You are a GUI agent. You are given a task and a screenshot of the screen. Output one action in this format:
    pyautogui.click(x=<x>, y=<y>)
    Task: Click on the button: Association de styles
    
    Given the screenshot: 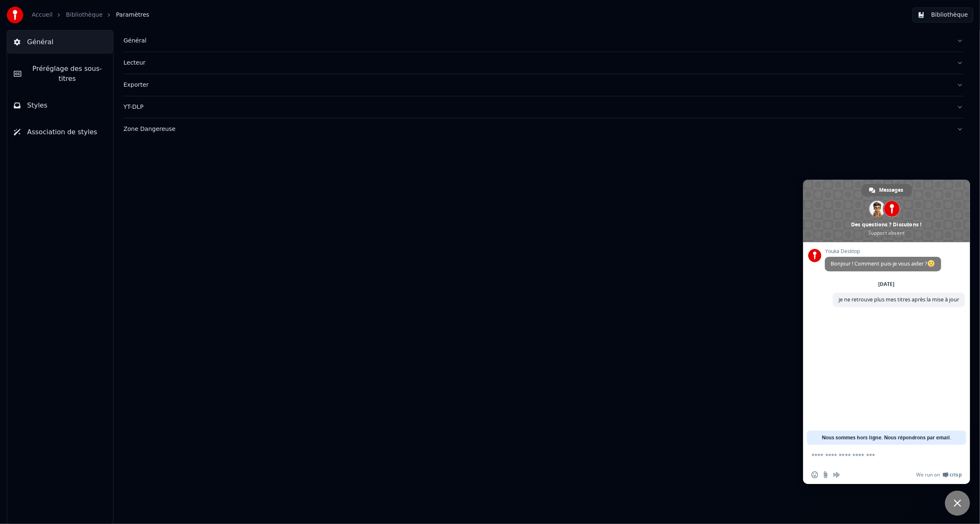 What is the action you would take?
    pyautogui.click(x=60, y=132)
    